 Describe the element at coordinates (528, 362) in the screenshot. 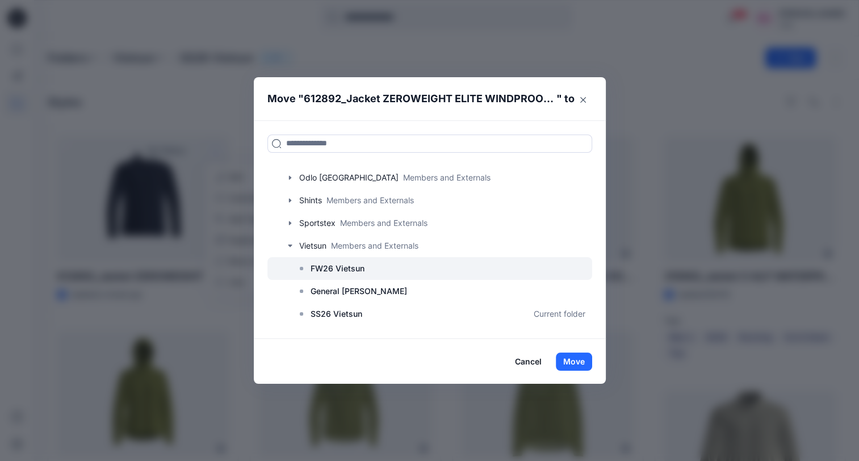

I see `button: Cancel` at that location.